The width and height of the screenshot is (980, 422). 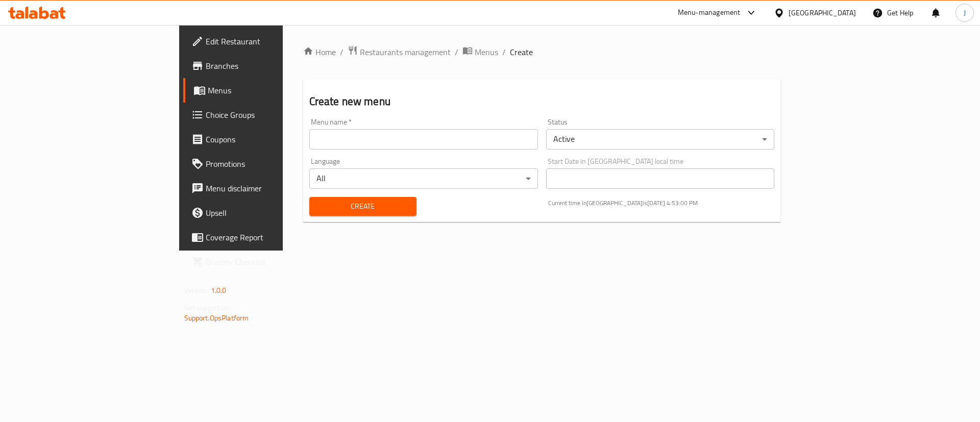 I want to click on div: All, so click(x=424, y=179).